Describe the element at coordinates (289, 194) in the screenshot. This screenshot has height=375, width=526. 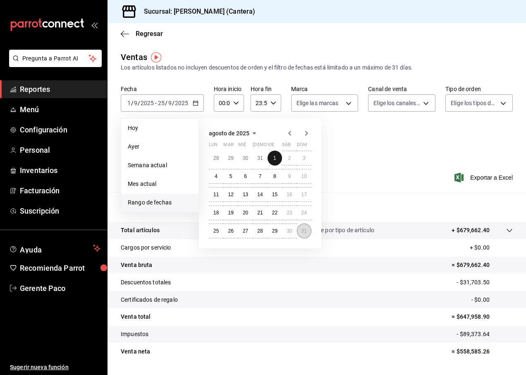
I see `button: 16 de agosto de 2025` at that location.